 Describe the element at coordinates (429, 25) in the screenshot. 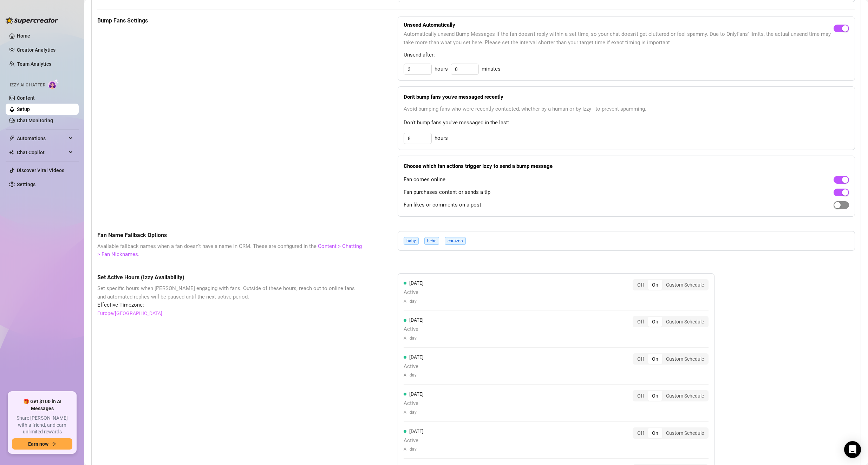

I see `strong: Unsend Automatically` at that location.